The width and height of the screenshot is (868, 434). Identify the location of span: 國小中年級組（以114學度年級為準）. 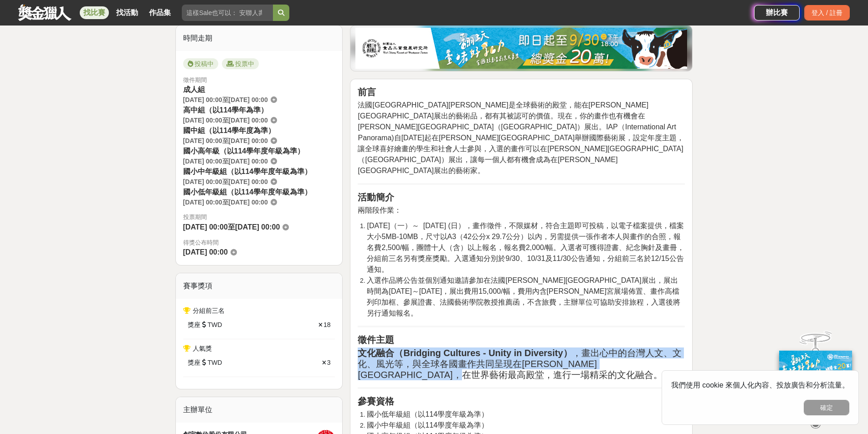
(427, 425).